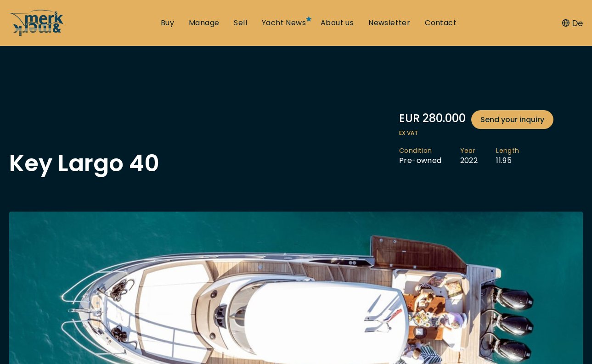 The image size is (592, 364). What do you see at coordinates (204, 23) in the screenshot?
I see `a: Manage` at bounding box center [204, 23].